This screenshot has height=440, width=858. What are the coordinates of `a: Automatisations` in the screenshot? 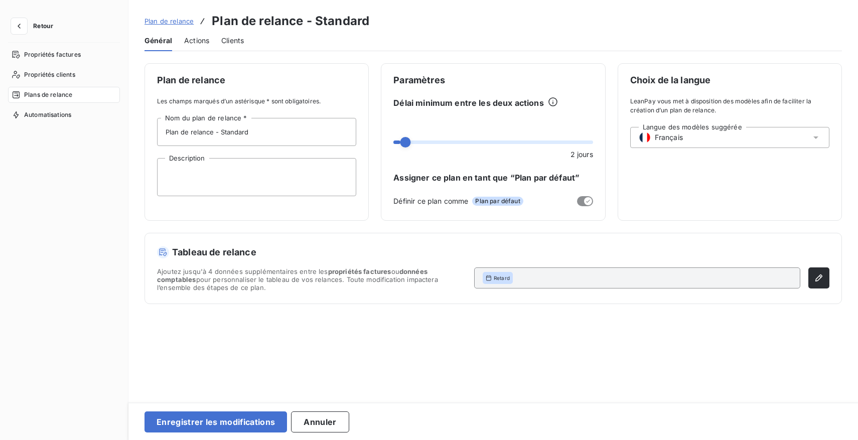 It's located at (64, 115).